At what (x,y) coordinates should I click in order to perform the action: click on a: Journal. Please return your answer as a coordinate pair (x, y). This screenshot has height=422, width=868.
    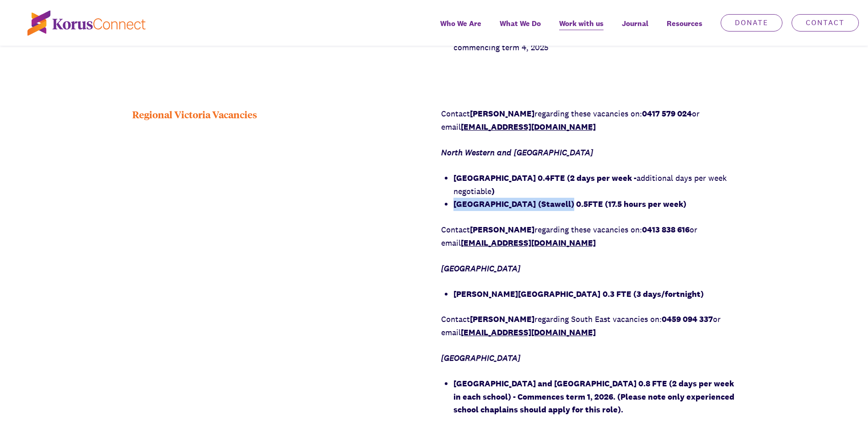
    Looking at the image, I should click on (635, 29).